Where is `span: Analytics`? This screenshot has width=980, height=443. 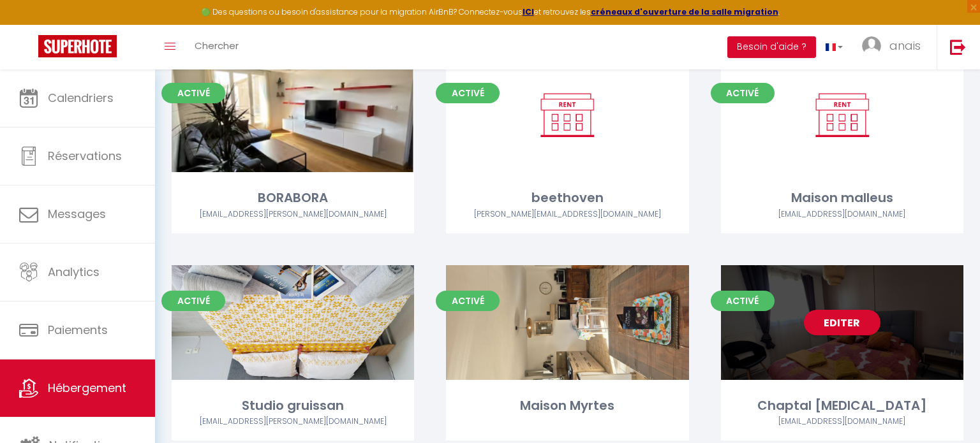 span: Analytics is located at coordinates (74, 271).